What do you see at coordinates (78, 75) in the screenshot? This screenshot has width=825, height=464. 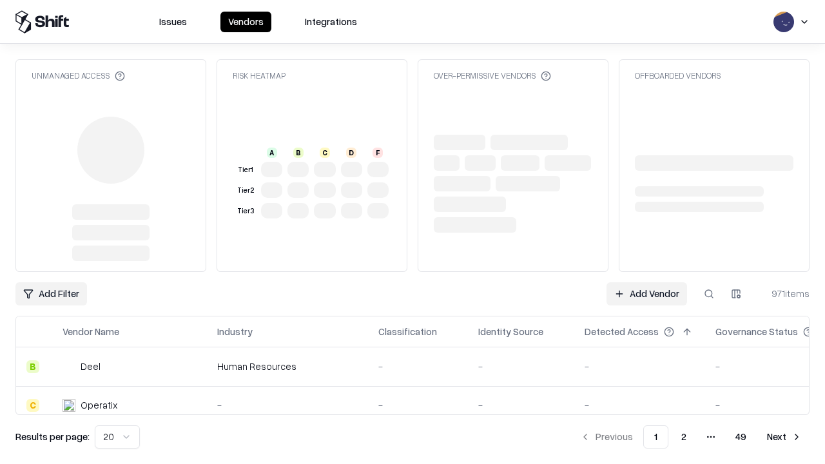 I see `div: Unmanaged Access` at bounding box center [78, 75].